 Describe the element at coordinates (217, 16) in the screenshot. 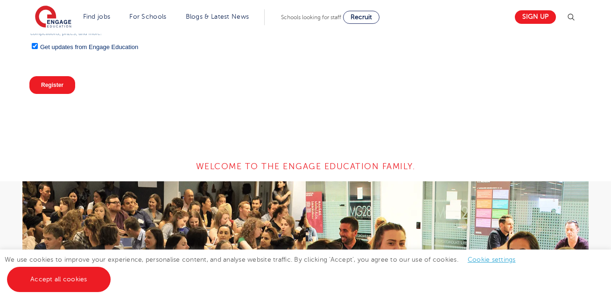

I see `a: Blogs & Latest News` at that location.